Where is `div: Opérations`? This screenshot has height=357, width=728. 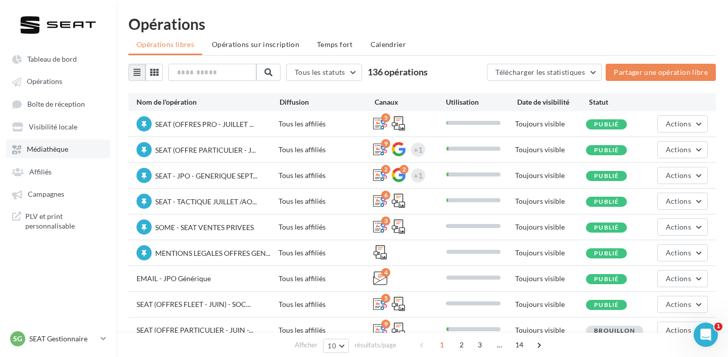
div: Opérations is located at coordinates (422, 24).